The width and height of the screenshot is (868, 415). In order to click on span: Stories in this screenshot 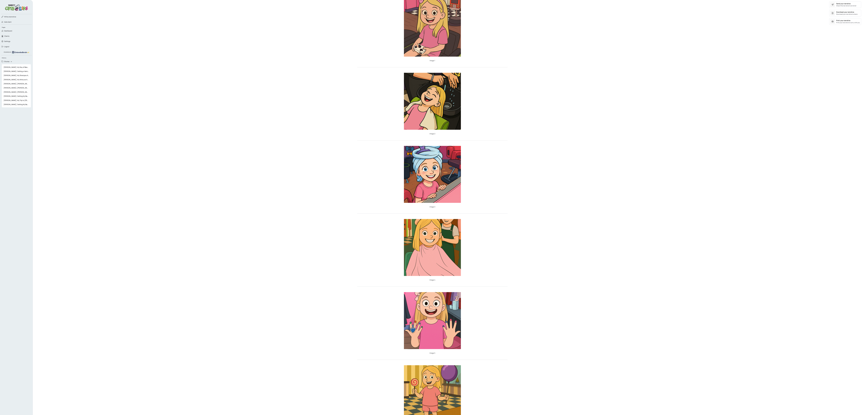, I will do `click(7, 61)`.